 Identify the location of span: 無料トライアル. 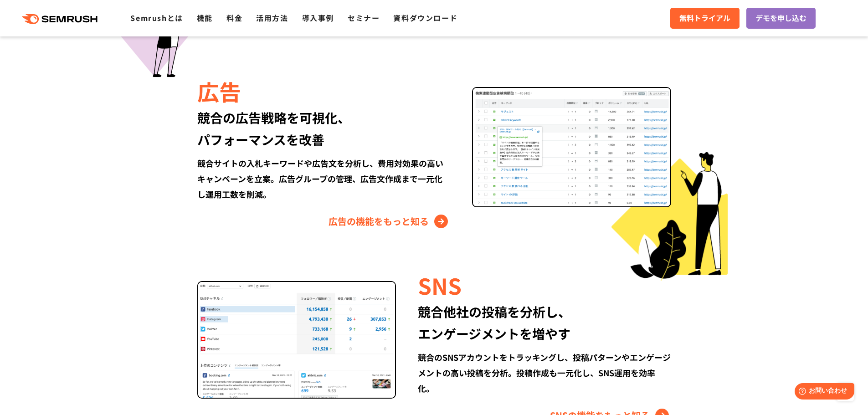
(705, 18).